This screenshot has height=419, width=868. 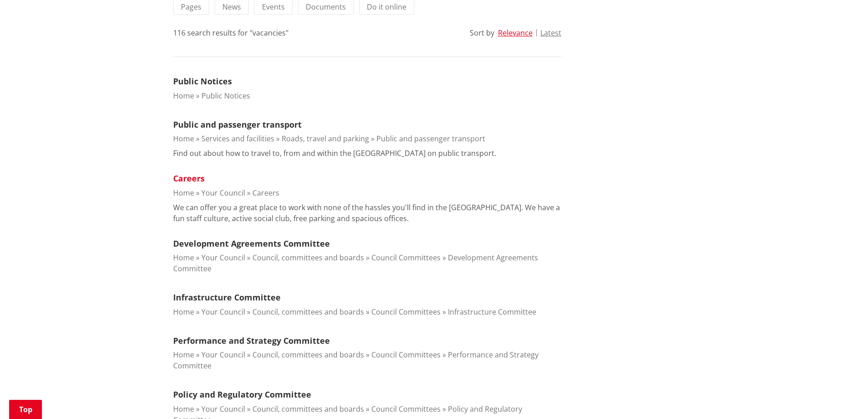 I want to click on div: Sort by, so click(x=482, y=33).